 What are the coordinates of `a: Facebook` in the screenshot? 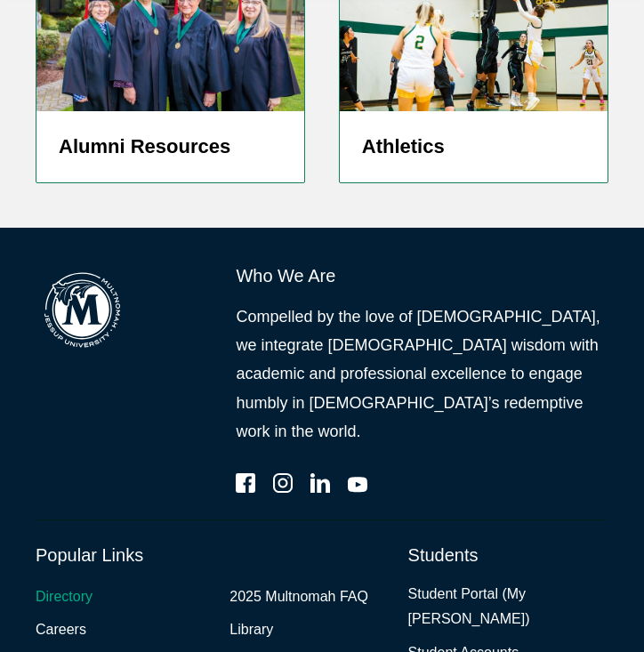 It's located at (246, 483).